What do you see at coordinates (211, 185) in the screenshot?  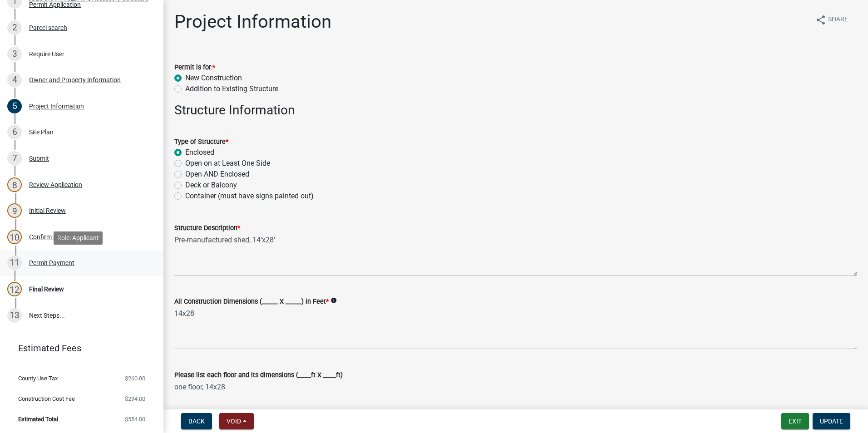 I see `label: Deck or Balcony` at bounding box center [211, 185].